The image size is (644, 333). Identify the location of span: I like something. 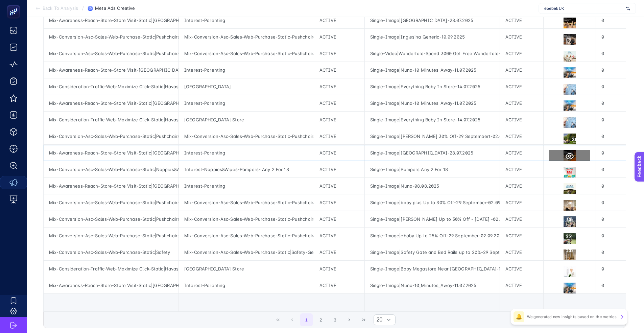
(50, 99).